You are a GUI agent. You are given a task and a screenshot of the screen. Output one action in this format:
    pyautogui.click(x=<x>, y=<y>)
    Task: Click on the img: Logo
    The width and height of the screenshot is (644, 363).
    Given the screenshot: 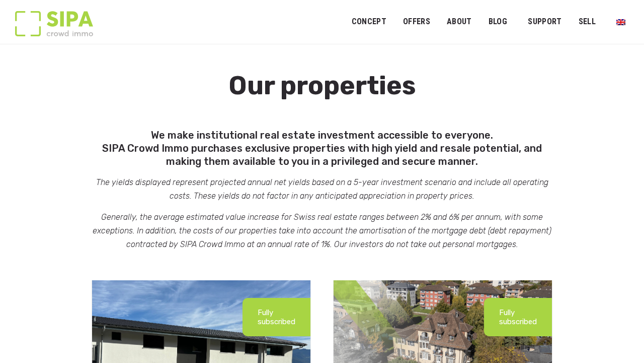 What is the action you would take?
    pyautogui.click(x=54, y=24)
    